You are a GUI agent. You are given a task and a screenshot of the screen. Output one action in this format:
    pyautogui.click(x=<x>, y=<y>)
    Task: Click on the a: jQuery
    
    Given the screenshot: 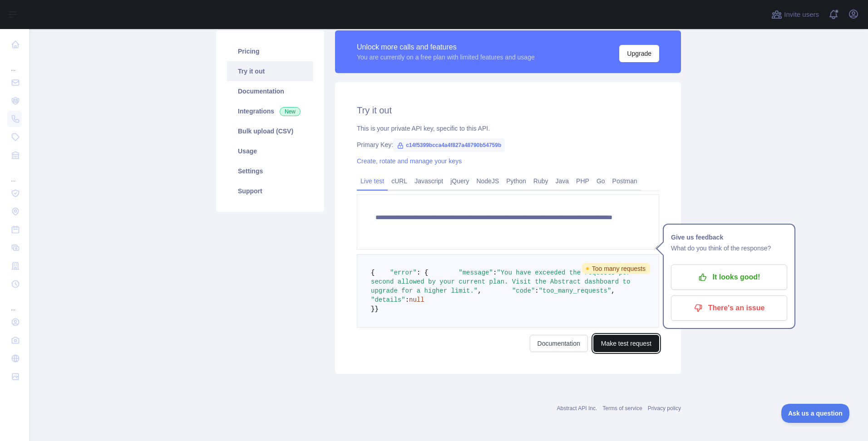 What is the action you would take?
    pyautogui.click(x=460, y=181)
    